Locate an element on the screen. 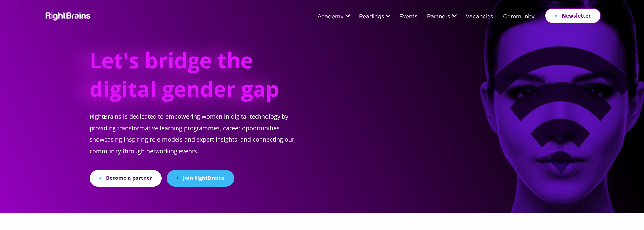  h1: Let's bridge the digital gender gap is located at coordinates (188, 78).